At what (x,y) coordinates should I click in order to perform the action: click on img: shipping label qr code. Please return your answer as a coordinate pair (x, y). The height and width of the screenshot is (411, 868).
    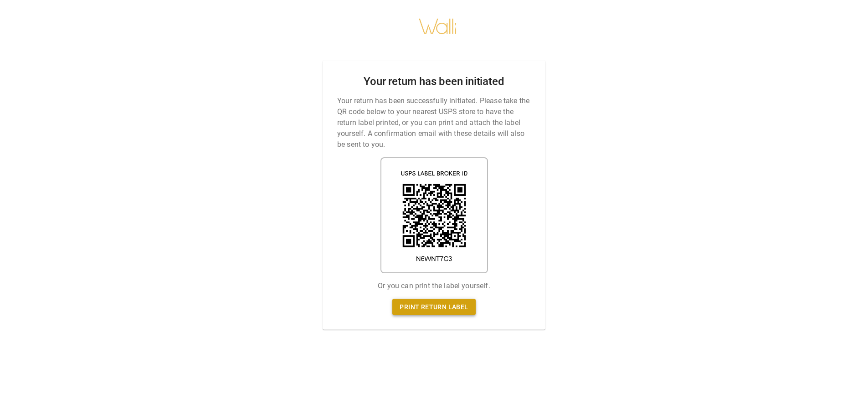
    Looking at the image, I should click on (434, 215).